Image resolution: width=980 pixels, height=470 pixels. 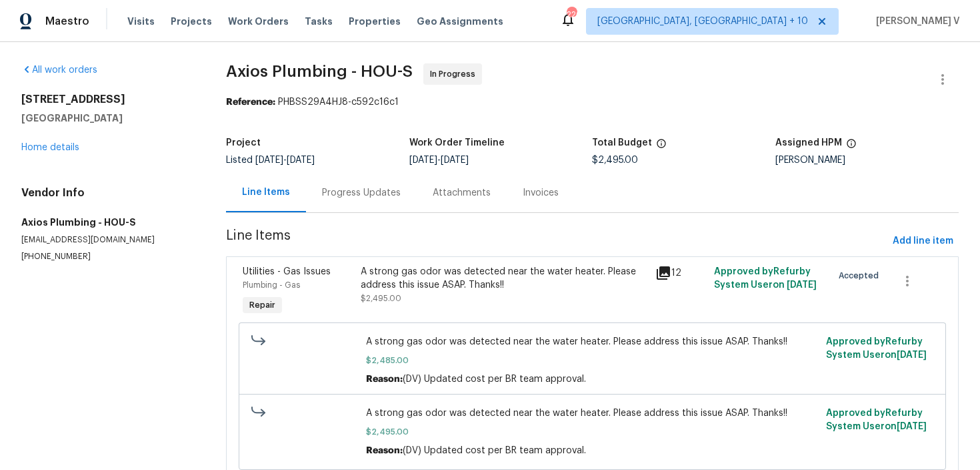 I want to click on span: Geo Assignments, so click(x=460, y=21).